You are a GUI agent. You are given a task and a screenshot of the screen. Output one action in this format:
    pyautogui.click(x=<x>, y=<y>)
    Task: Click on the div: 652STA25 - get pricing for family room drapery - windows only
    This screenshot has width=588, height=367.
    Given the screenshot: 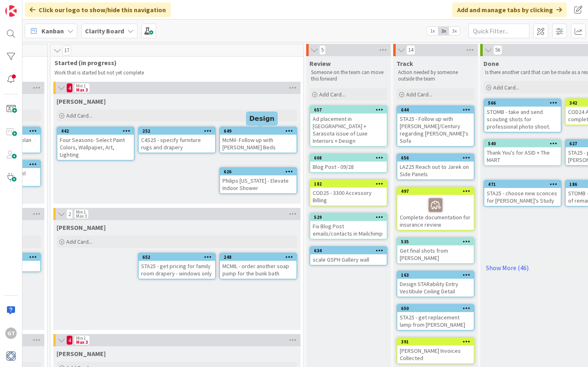 What is the action you would take?
    pyautogui.click(x=177, y=266)
    